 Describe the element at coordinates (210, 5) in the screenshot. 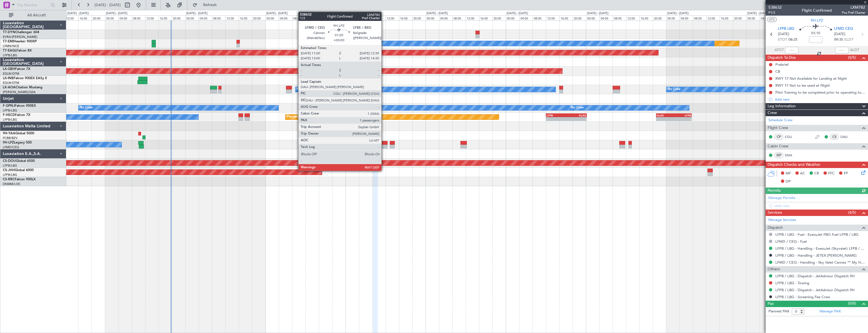

I see `span: Refresh` at that location.